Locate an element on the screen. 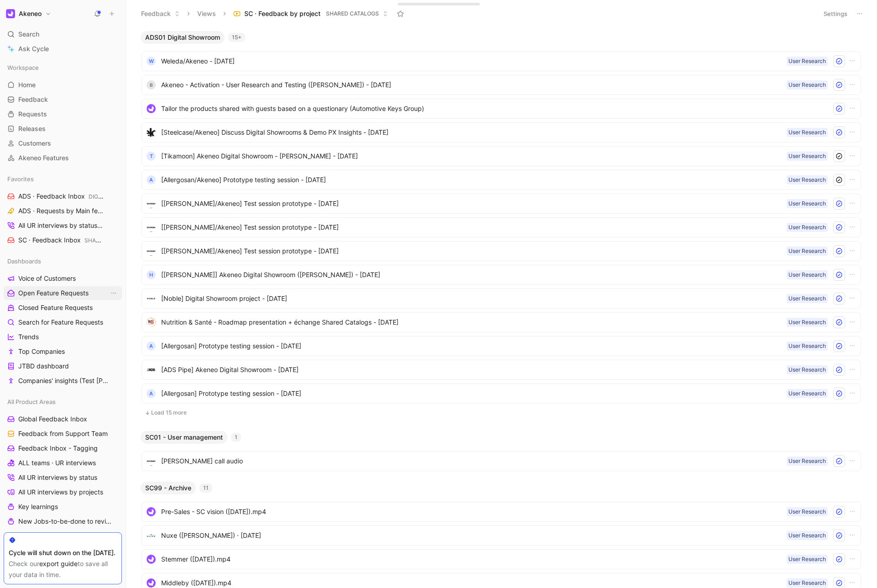  div: B is located at coordinates (151, 85).